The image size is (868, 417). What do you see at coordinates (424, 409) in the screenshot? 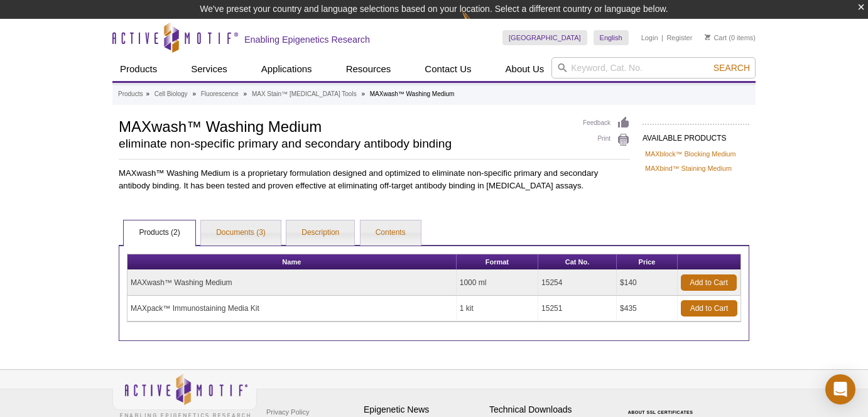
I see `h4: Epigenetic News` at bounding box center [424, 409].